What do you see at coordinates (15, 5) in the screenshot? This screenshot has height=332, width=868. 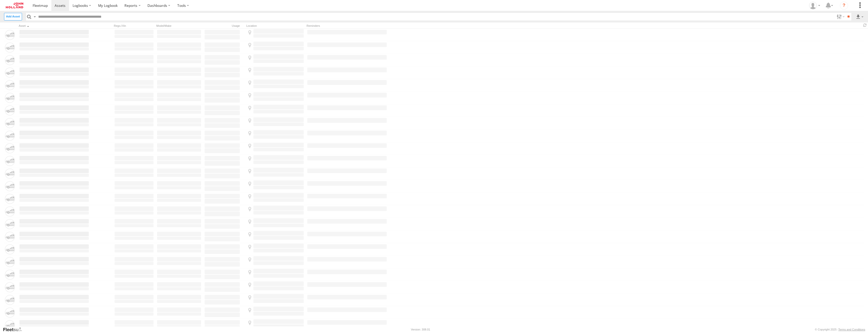 I see `img: jhg-logo.svg` at bounding box center [15, 5].